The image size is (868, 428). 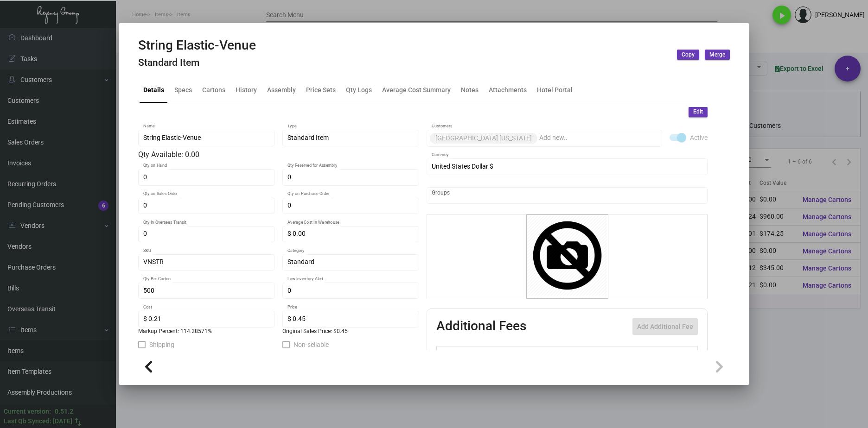 I want to click on h4: Standard Item, so click(x=197, y=63).